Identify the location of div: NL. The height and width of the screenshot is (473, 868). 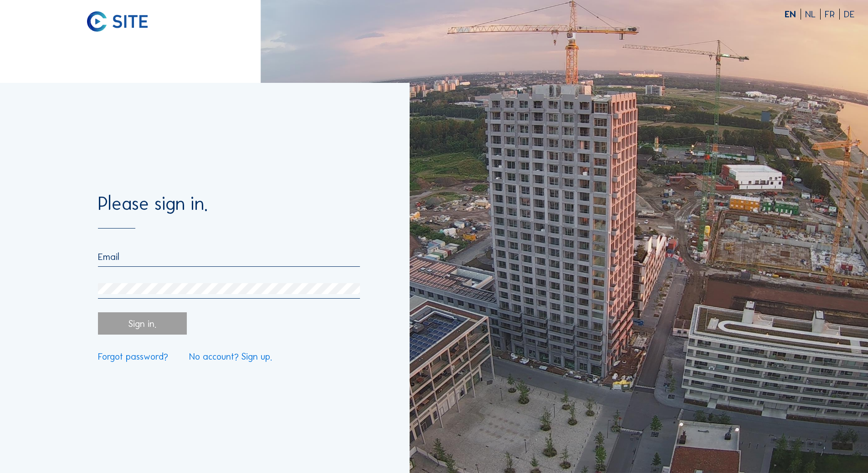
(813, 14).